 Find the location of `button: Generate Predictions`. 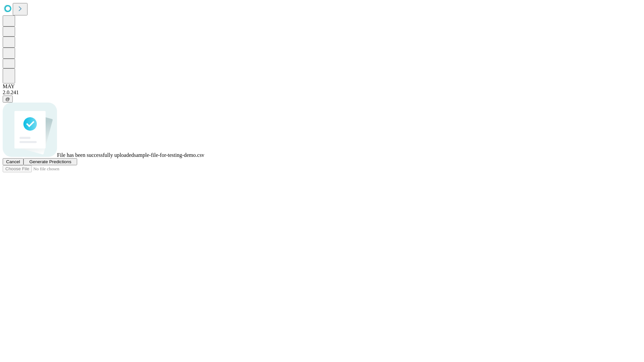

button: Generate Predictions is located at coordinates (50, 161).